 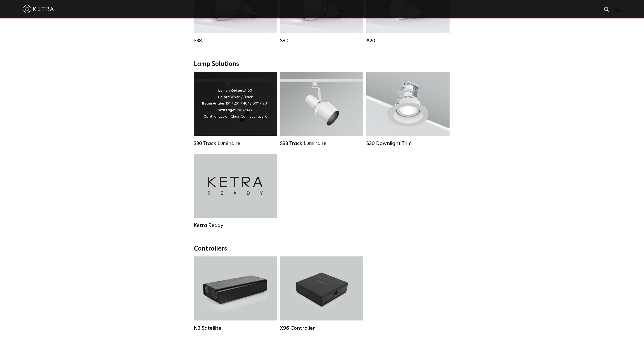 I want to click on img: ketra-logo-2019-white, so click(x=38, y=9).